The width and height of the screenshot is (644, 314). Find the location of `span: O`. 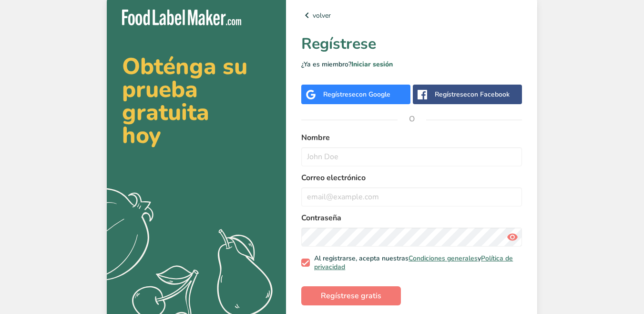

span: O is located at coordinates (412, 119).